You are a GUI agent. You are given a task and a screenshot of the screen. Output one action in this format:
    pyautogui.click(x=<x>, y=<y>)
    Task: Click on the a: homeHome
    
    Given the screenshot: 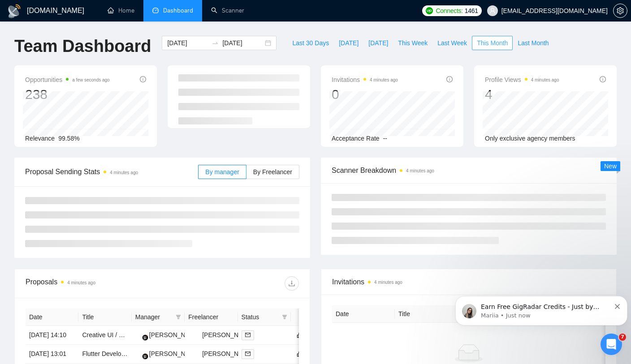 What is the action you would take?
    pyautogui.click(x=121, y=10)
    